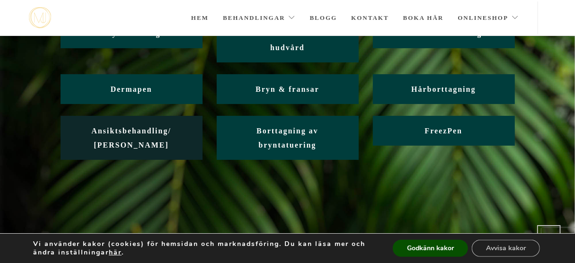  I want to click on p: Vi använder kakor (cookies) för hemsidan och marknadsföring. Du kan läsa mer och ändra inställnin..., so click(203, 248).